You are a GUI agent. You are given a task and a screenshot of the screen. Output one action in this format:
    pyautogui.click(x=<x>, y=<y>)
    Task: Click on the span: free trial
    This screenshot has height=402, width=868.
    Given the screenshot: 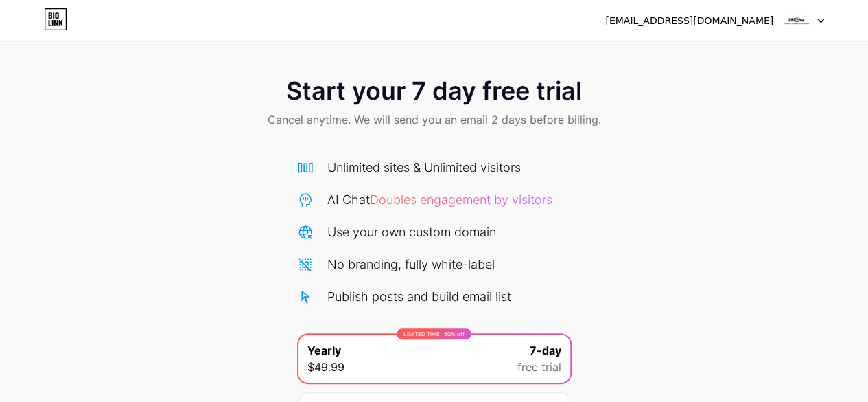 What is the action you would take?
    pyautogui.click(x=539, y=366)
    